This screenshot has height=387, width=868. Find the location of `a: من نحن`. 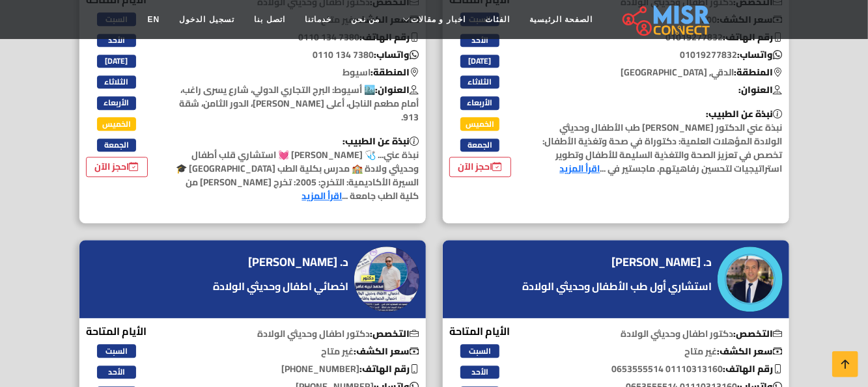

a: من نحن is located at coordinates (365, 20).